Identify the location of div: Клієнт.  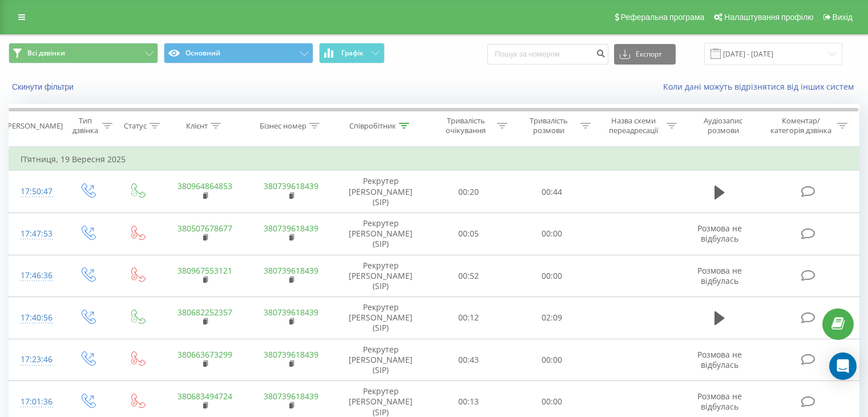
(197, 125).